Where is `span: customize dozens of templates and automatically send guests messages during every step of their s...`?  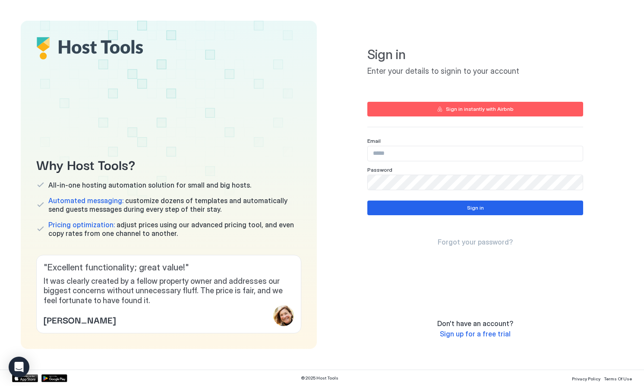 span: customize dozens of templates and automatically send guests messages during every step of their s... is located at coordinates (175, 205).